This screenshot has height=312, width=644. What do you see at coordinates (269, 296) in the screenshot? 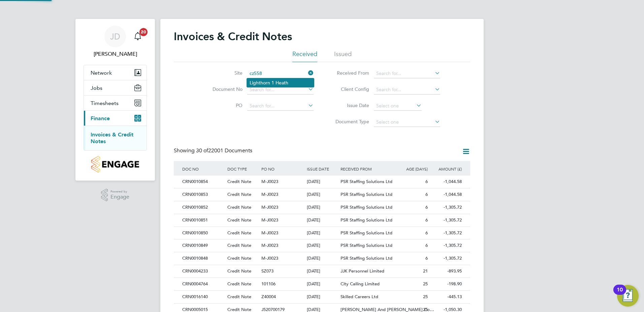
I see `span: Z40004` at bounding box center [269, 296].